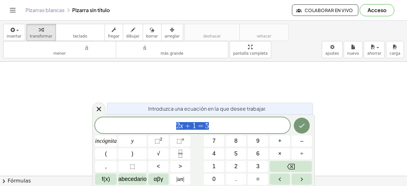 This screenshot has height=186, width=407. I want to click on button: Marcador de posición, so click(132, 166).